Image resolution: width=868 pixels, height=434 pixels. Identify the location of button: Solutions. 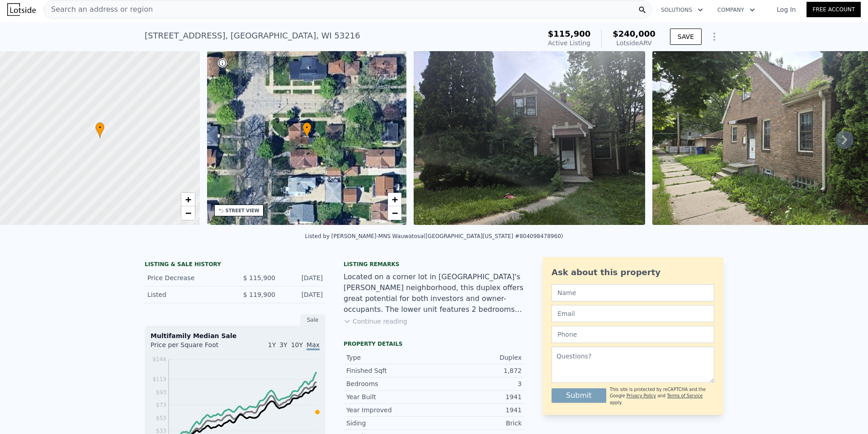
(681, 10).